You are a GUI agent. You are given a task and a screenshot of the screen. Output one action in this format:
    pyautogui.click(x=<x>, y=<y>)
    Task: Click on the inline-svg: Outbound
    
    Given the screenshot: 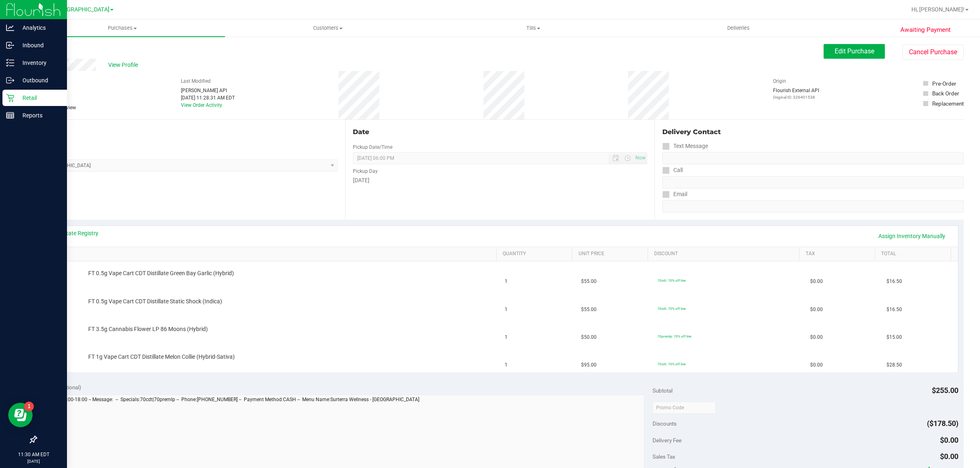 What is the action you would take?
    pyautogui.click(x=10, y=80)
    